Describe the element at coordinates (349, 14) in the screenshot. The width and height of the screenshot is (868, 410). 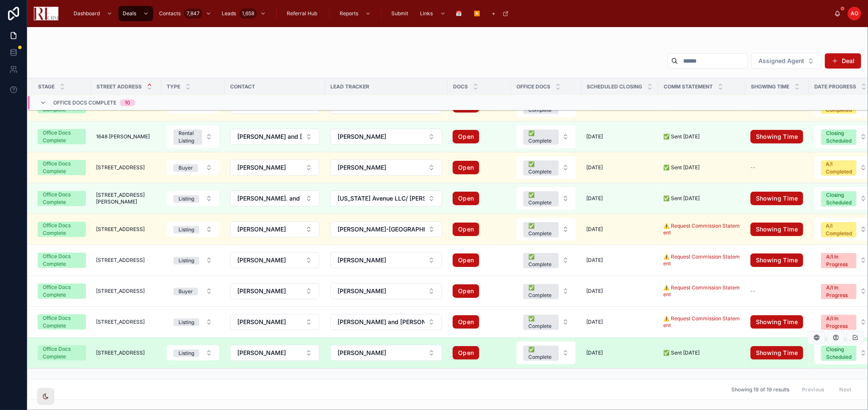
I see `span: Reports` at that location.